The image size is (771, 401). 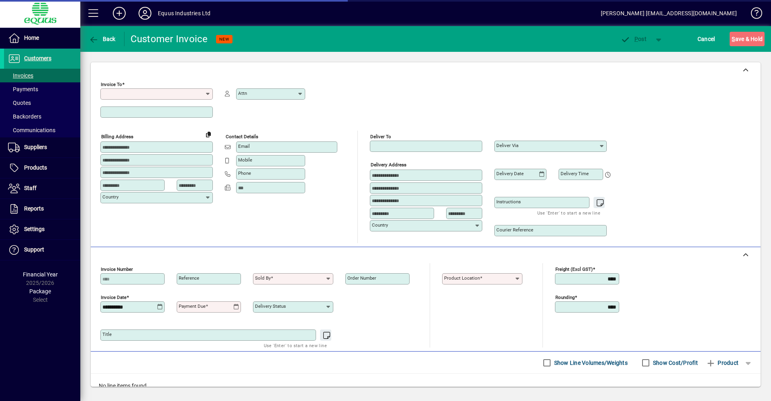 I want to click on span: Settings, so click(x=34, y=229).